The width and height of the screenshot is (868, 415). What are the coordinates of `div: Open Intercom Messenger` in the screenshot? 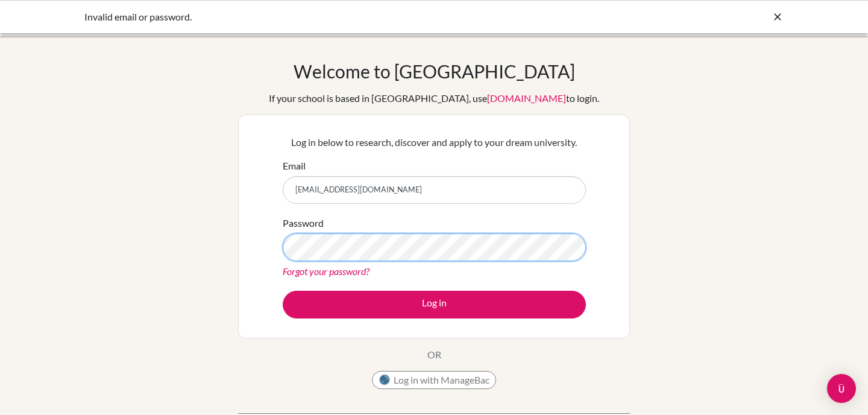 It's located at (842, 389).